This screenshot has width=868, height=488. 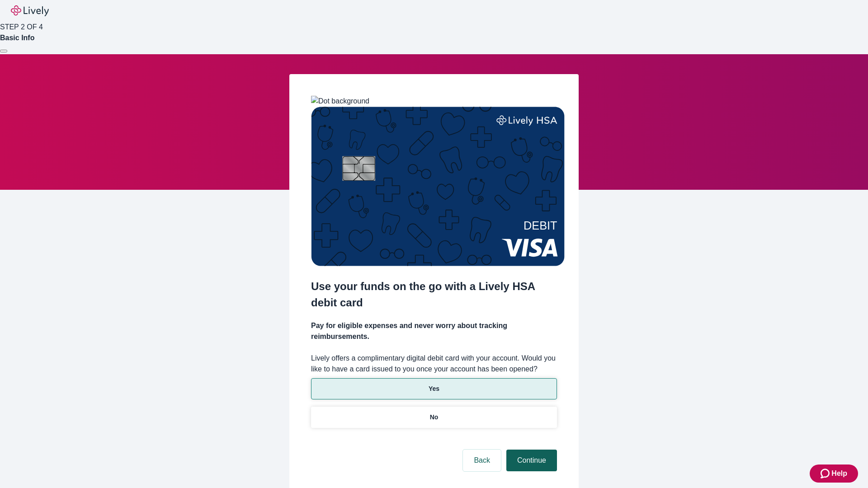 What do you see at coordinates (434, 417) in the screenshot?
I see `p: No` at bounding box center [434, 417].